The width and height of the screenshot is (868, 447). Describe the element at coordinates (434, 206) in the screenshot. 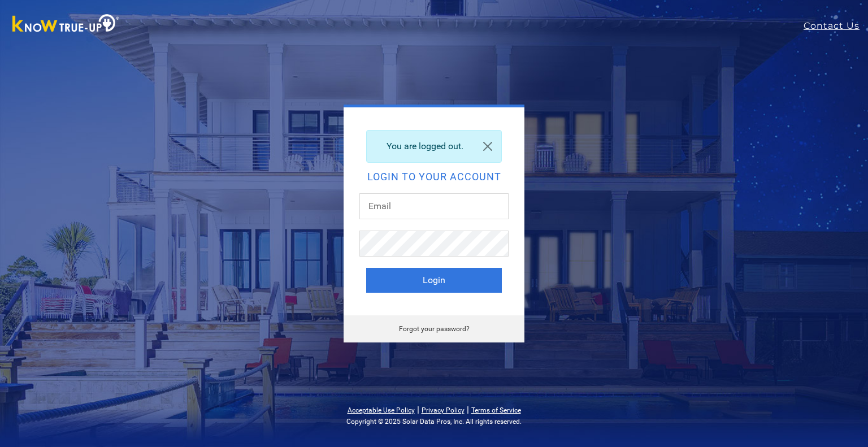

I see `input: Email` at that location.